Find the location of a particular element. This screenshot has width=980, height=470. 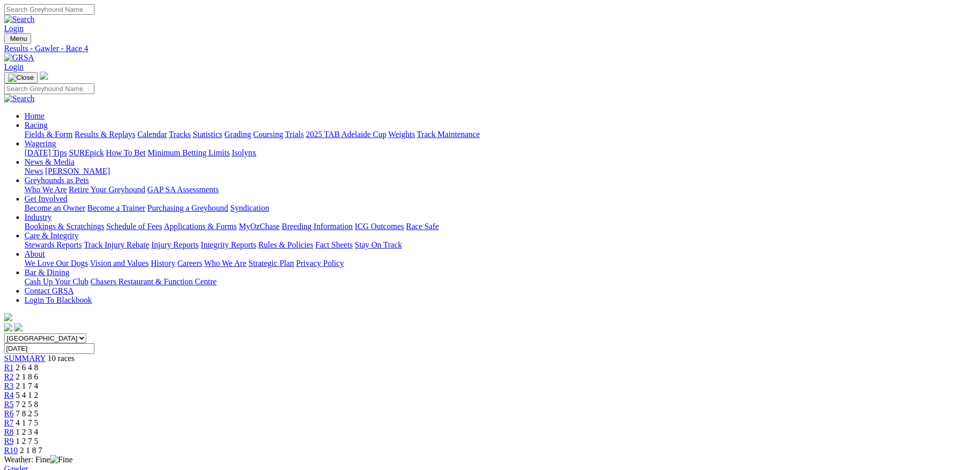

div: Wagering is located at coordinates (500, 153).